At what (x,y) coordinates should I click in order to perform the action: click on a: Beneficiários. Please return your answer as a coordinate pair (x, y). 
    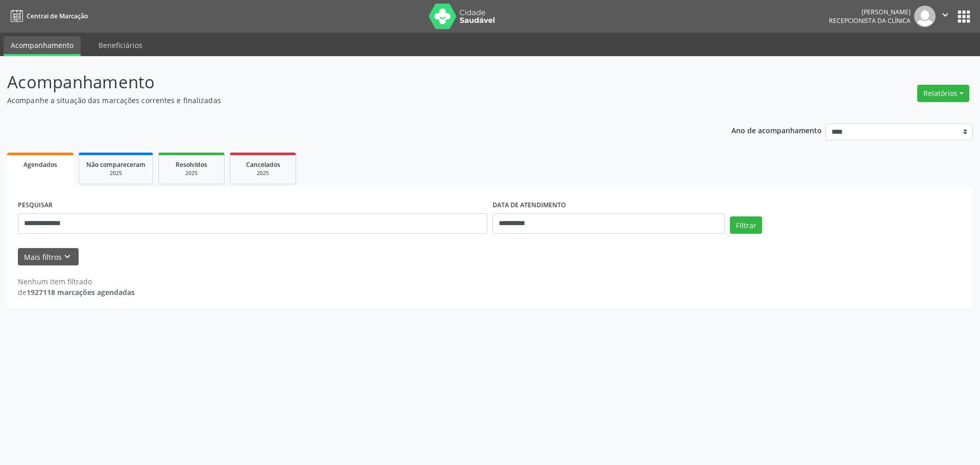
    Looking at the image, I should click on (120, 45).